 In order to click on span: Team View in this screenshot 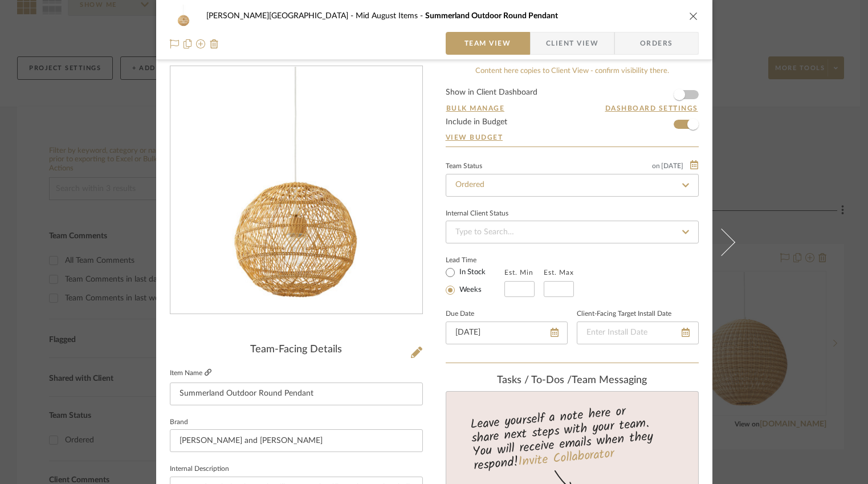, I will do `click(487, 43)`.